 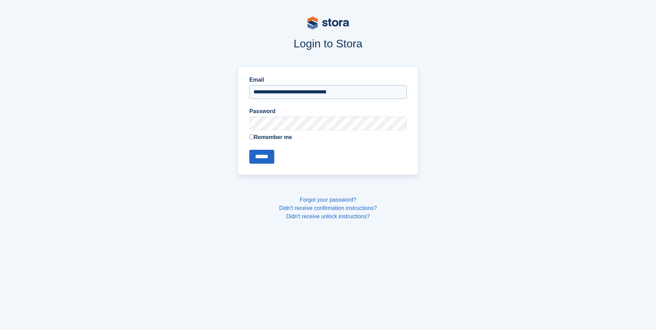 I want to click on a: Didn't receive confirmation instructions?, so click(x=328, y=208).